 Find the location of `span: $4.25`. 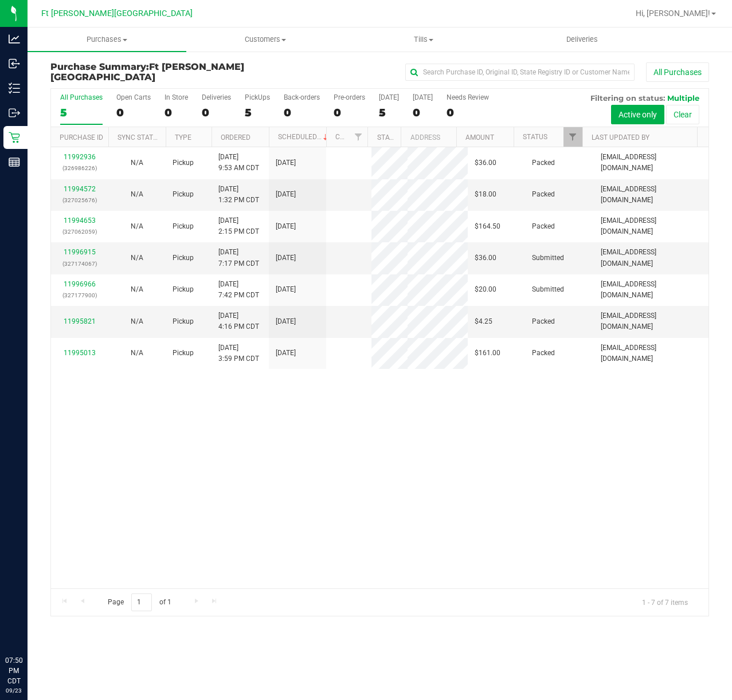

span: $4.25 is located at coordinates (483, 322).